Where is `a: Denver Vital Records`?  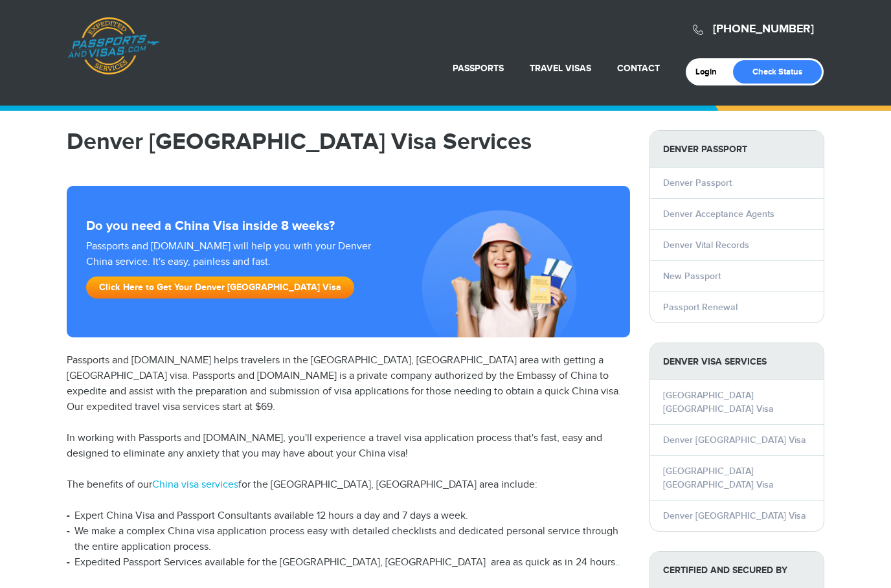
a: Denver Vital Records is located at coordinates (706, 245).